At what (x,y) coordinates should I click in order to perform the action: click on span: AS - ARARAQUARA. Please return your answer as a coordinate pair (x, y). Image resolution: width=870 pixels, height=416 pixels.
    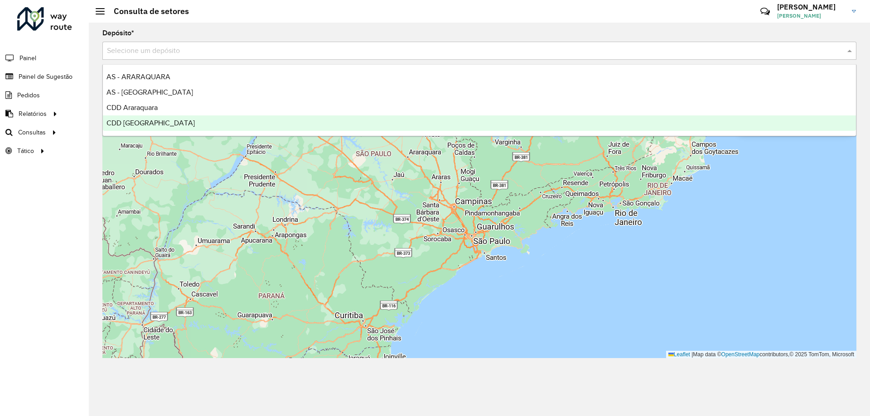
    Looking at the image, I should click on (138, 77).